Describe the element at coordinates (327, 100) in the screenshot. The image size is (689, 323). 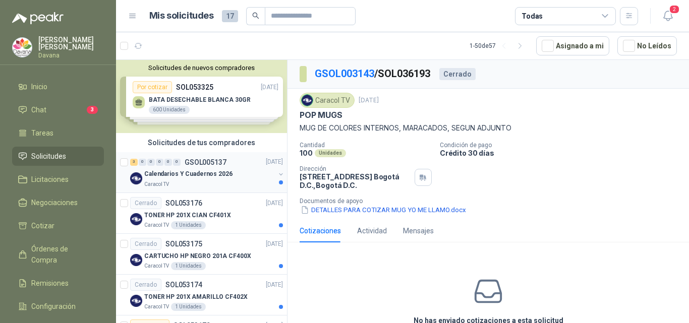
I see `div: Caracol TV` at that location.